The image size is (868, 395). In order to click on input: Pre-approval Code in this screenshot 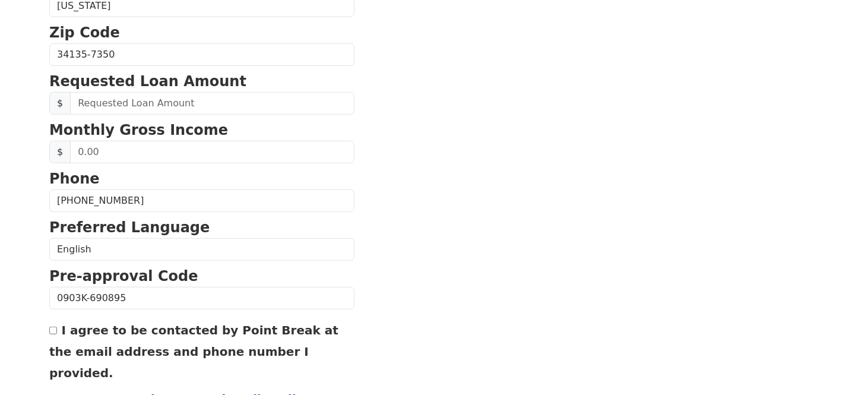, I will do `click(202, 298)`.